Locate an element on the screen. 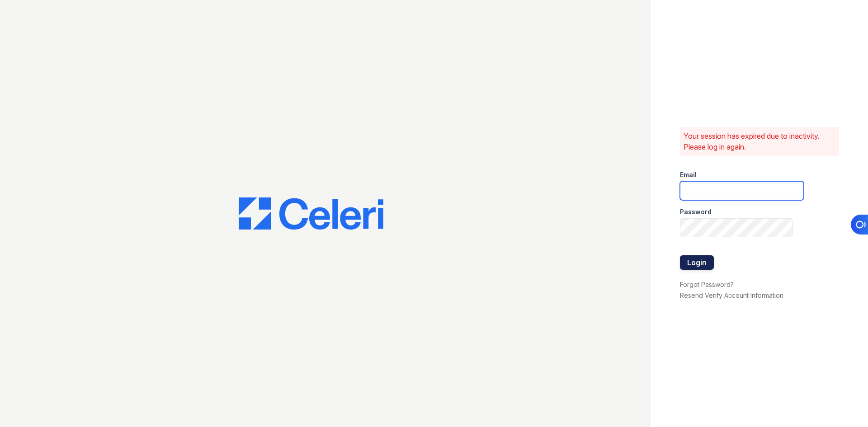 The height and width of the screenshot is (427, 868). p: Your session has expired due to inactivity. Please log in again. is located at coordinates (760, 142).